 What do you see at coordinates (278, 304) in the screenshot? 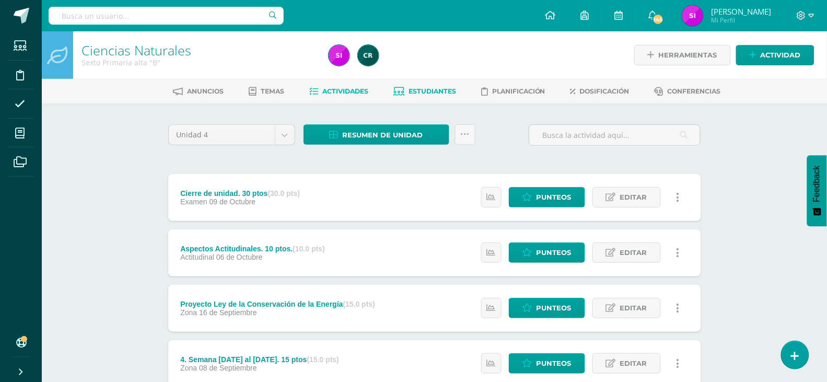
I see `div: Proyecto Ley de la Conservación de la Energía` at bounding box center [278, 304].